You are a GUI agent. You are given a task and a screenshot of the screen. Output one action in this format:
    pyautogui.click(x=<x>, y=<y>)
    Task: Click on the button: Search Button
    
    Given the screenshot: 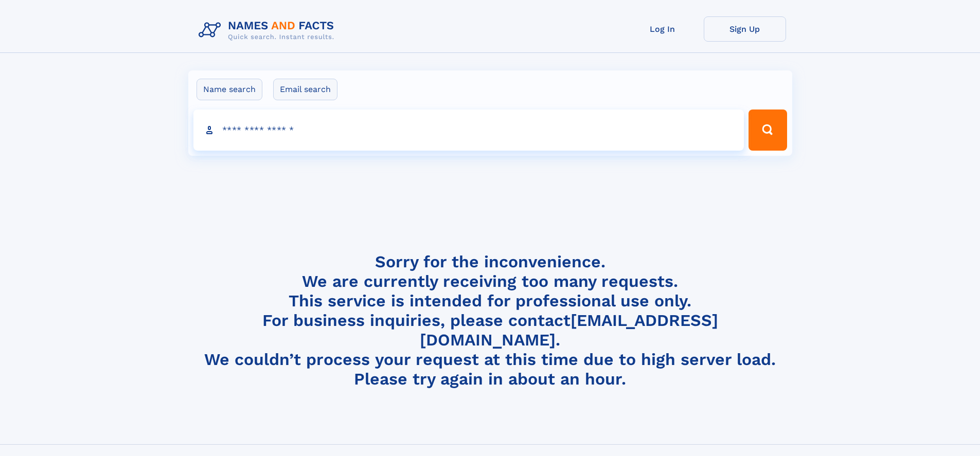 What is the action you would take?
    pyautogui.click(x=767, y=130)
    